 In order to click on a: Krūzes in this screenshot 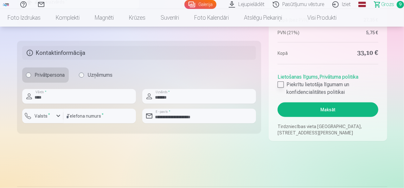, I will do `click(137, 18)`.